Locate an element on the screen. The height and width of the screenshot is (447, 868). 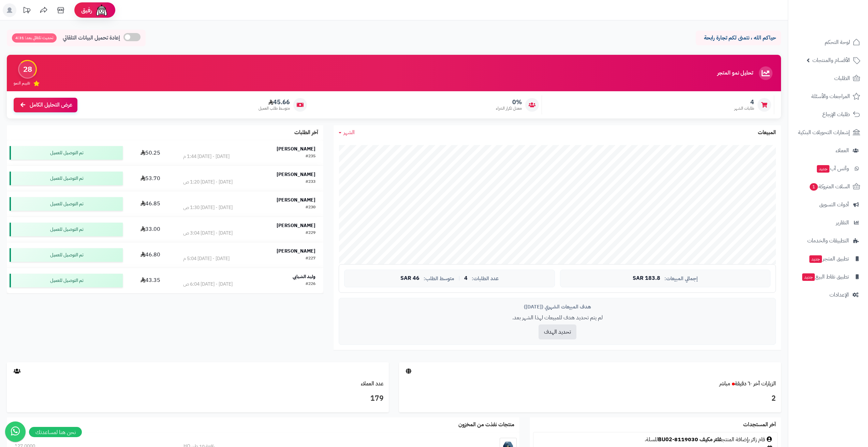
p: لم يتم تحديد هدف للمبيعات لهذا الشهر بعد. is located at coordinates (557, 318).